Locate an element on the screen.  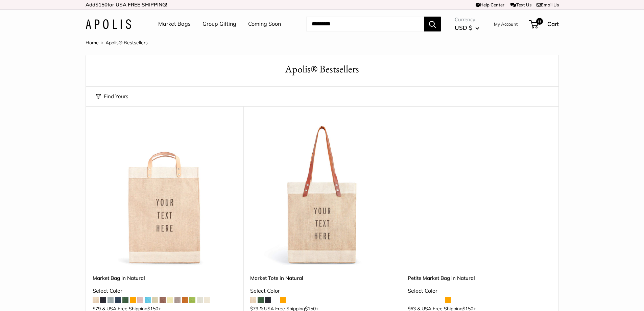
button: Search is located at coordinates (433, 24).